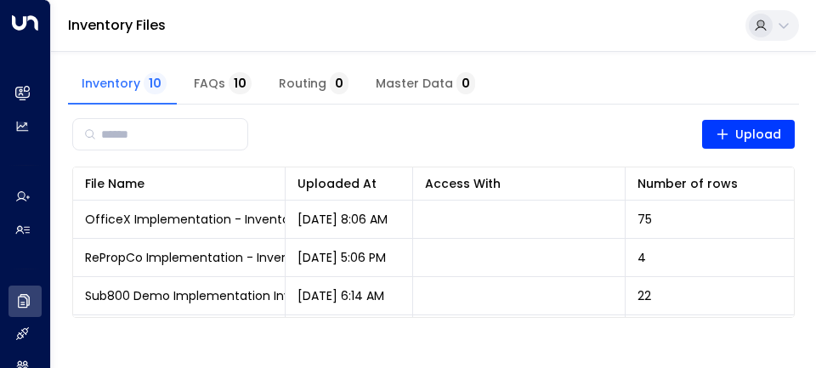 The width and height of the screenshot is (816, 368). Describe the element at coordinates (749, 134) in the screenshot. I see `button: Upload` at that location.